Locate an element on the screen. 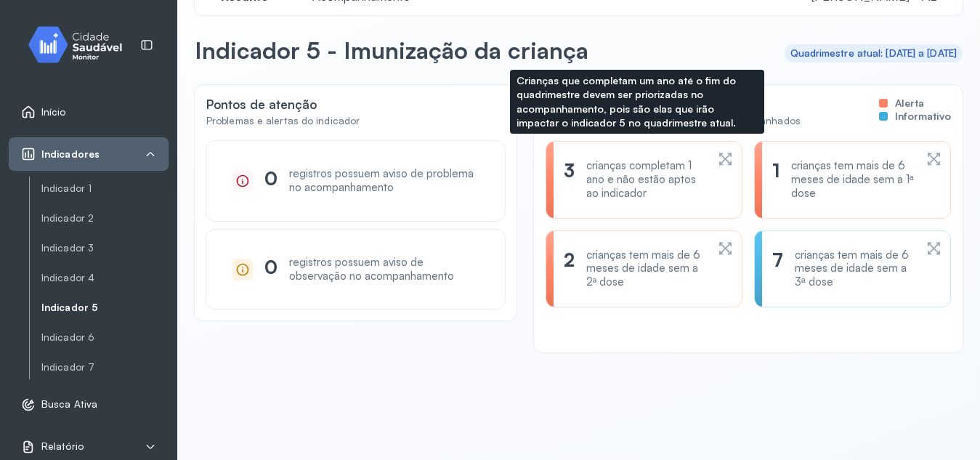 The height and width of the screenshot is (460, 980). a: Indicador 2 is located at coordinates (104, 218).